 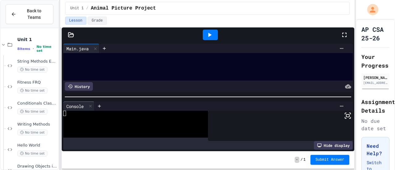 What do you see at coordinates (34, 14) in the screenshot?
I see `span: Back to Teams` at bounding box center [34, 14].